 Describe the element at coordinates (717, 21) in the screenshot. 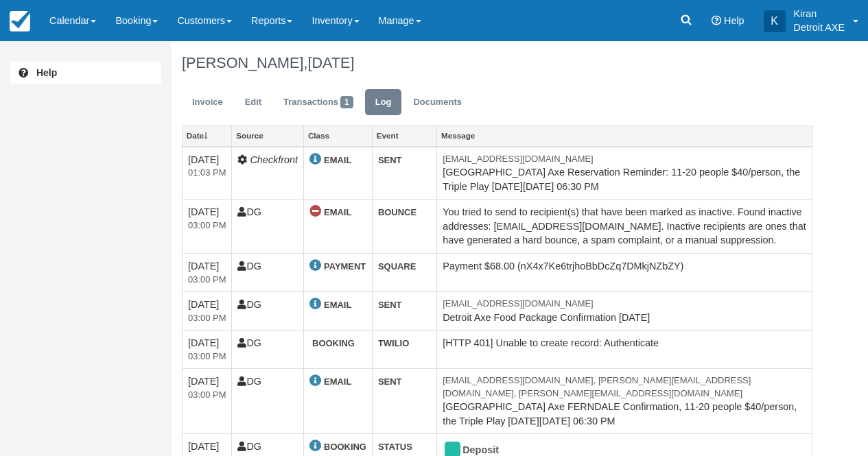

I see `i: Help` at that location.